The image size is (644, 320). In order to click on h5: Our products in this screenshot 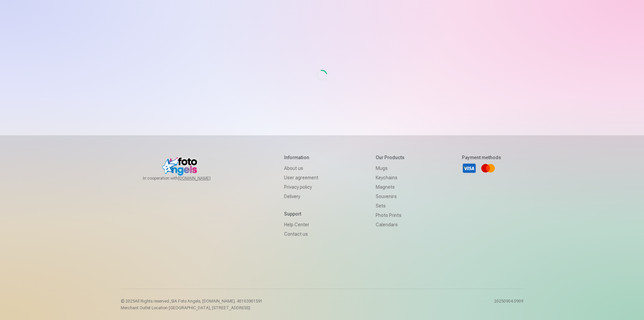, I will do `click(390, 158)`.